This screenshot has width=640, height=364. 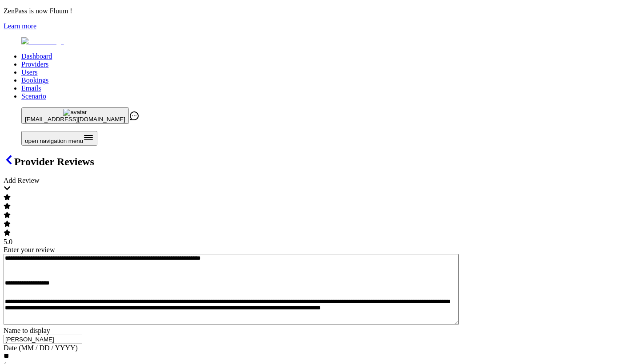 I want to click on a: Emails, so click(x=31, y=88).